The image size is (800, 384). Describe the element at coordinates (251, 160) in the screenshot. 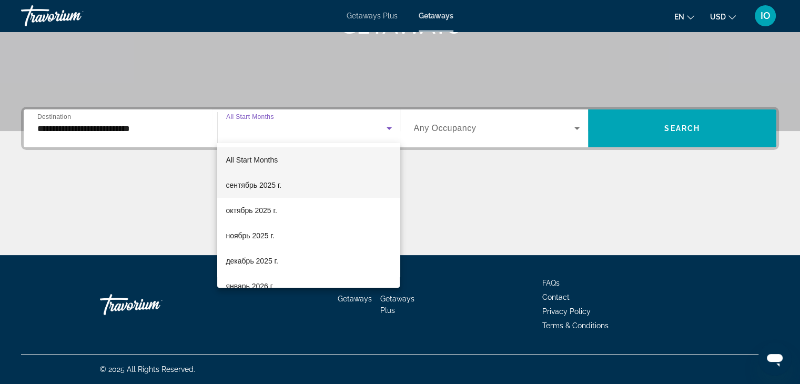

I see `span: All Start Months` at that location.